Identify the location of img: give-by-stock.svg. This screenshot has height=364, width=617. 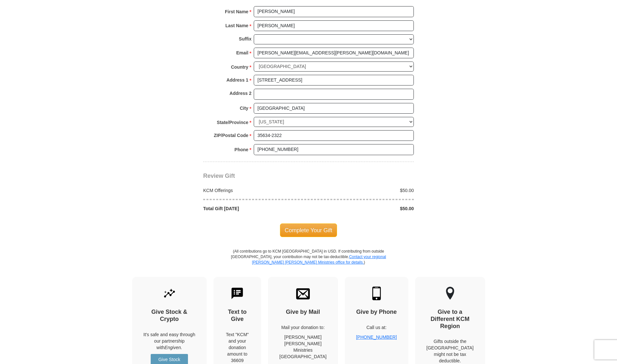
(170, 294).